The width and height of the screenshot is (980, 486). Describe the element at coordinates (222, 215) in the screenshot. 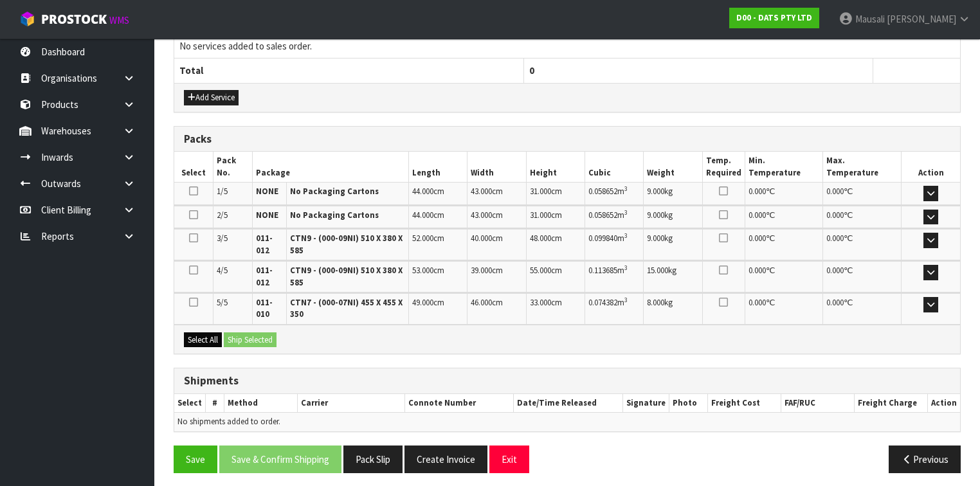

I see `span: 2/5` at that location.